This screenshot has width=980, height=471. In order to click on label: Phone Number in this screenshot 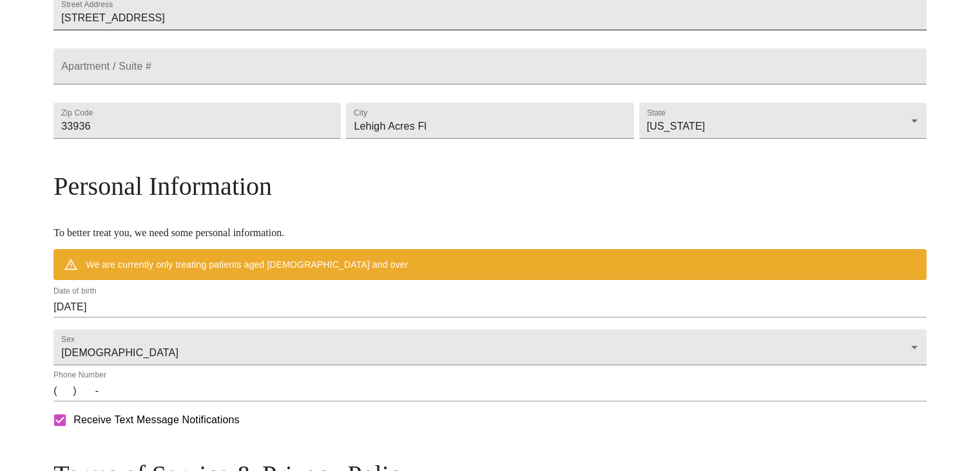, I will do `click(80, 375)`.